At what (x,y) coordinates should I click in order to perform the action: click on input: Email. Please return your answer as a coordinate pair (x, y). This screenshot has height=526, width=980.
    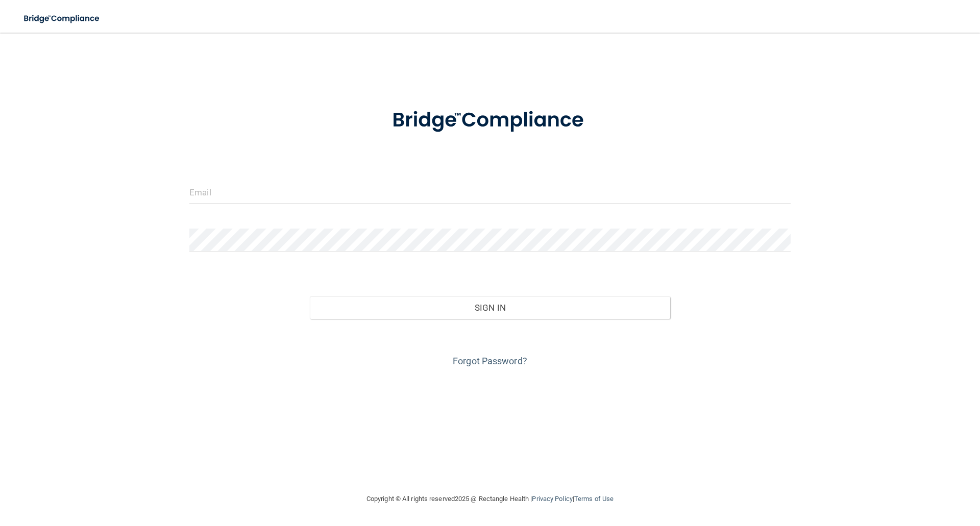
    Looking at the image, I should click on (490, 192).